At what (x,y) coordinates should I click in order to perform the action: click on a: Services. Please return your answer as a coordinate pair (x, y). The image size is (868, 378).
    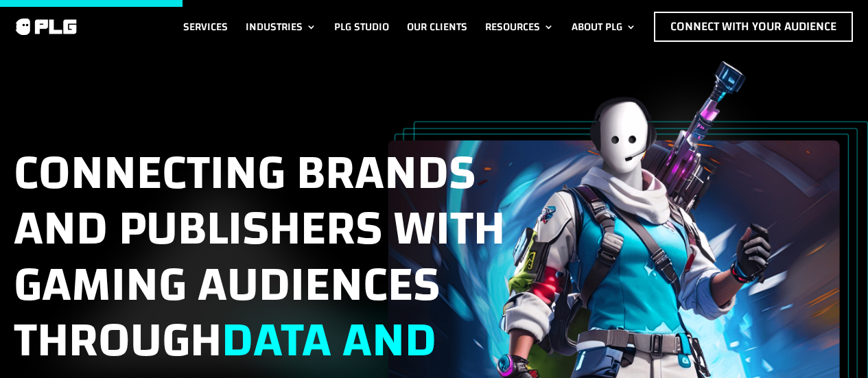
    Looking at the image, I should click on (205, 27).